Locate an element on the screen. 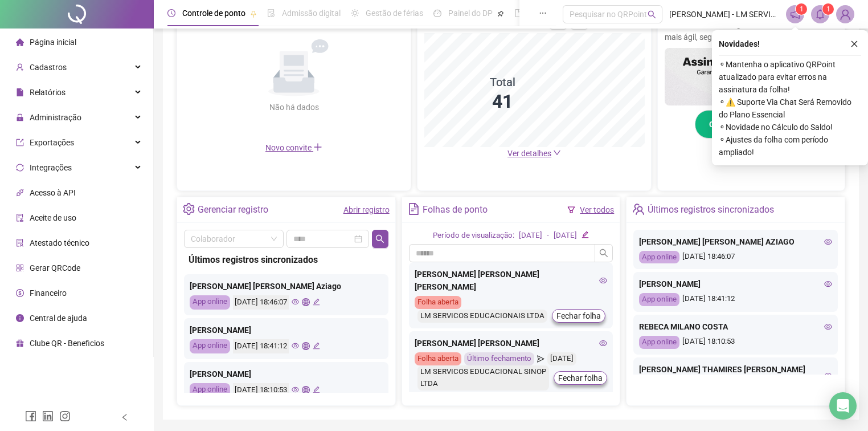 This screenshot has height=431, width=868. span: Painel do DP is located at coordinates (471, 13).